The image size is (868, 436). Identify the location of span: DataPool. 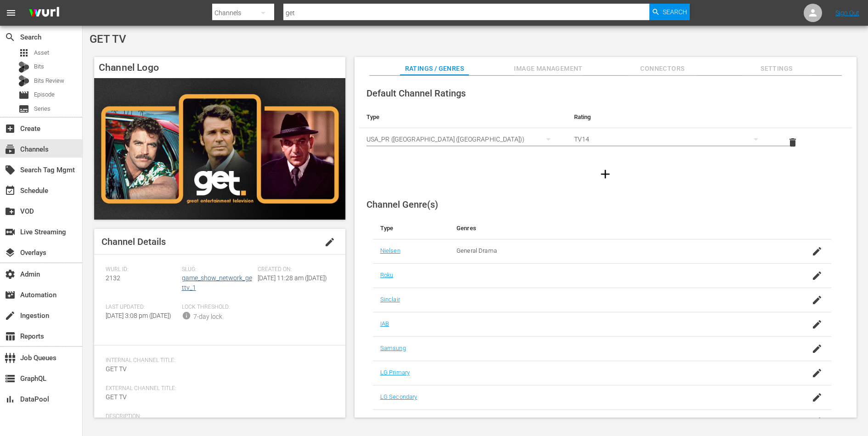
(10, 399).